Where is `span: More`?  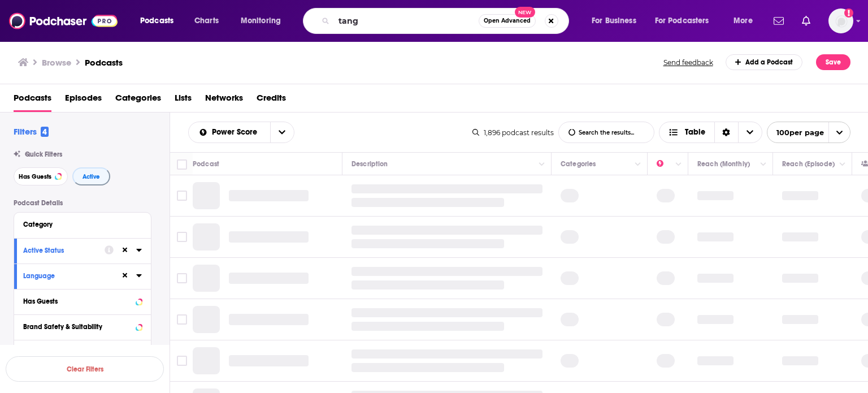 span: More is located at coordinates (743, 21).